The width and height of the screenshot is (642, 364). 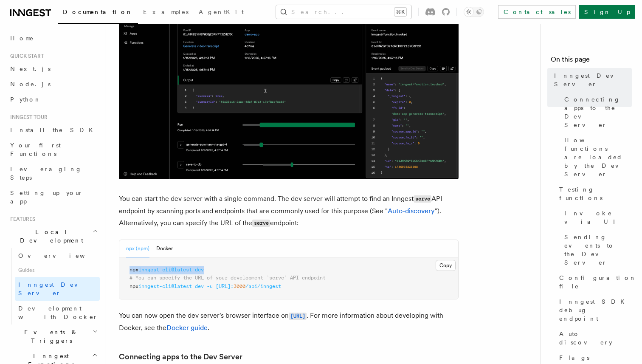 What do you see at coordinates (58, 313) in the screenshot?
I see `span: Development with Docker` at bounding box center [58, 313].